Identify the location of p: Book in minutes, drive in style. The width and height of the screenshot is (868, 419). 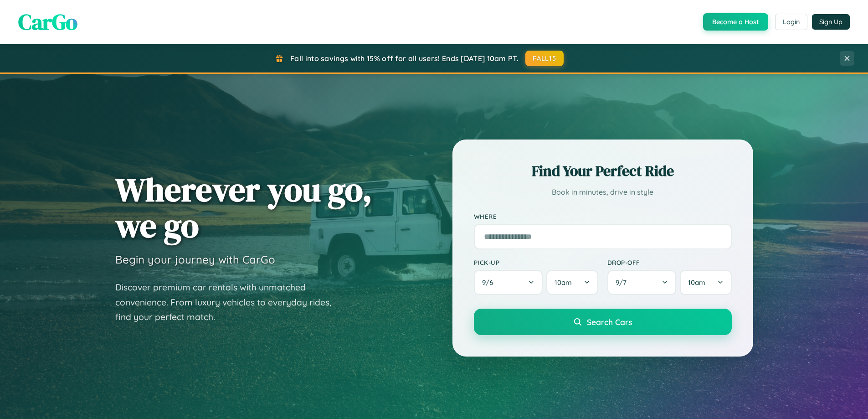
(603, 192).